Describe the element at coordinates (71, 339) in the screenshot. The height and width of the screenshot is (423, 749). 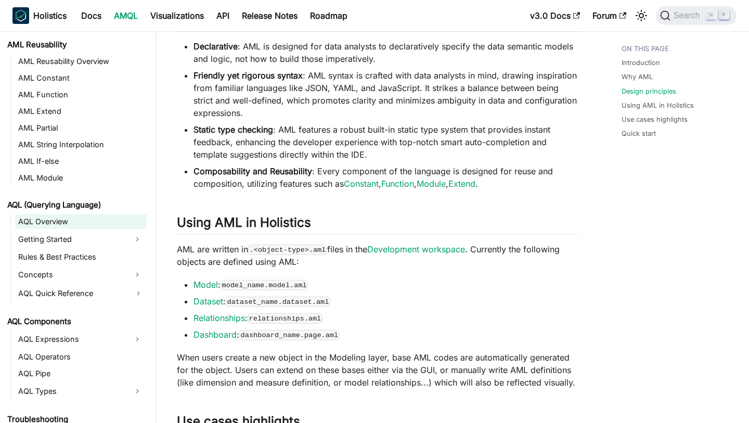
I see `a: AQL Expressions` at that location.